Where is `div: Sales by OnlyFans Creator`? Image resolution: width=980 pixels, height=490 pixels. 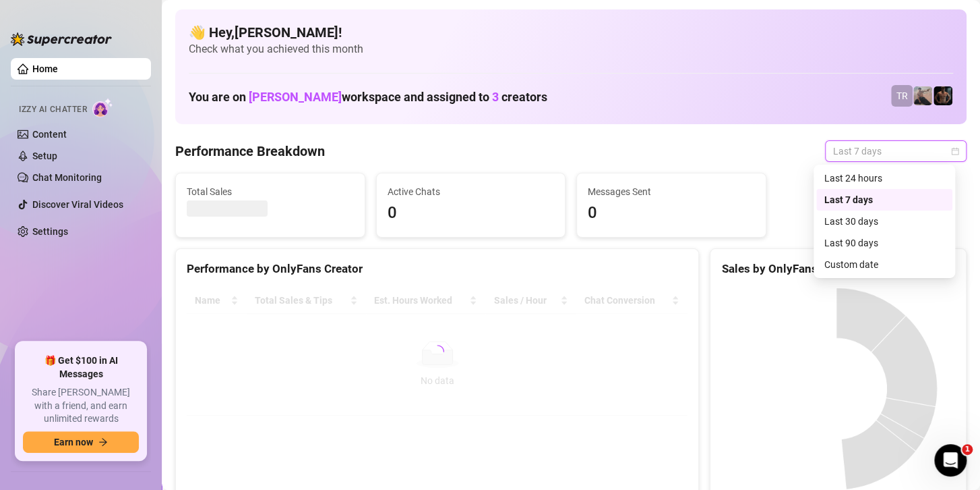
div: Sales by OnlyFans Creator is located at coordinates (838, 269).